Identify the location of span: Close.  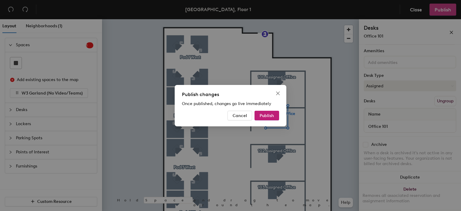
(278, 93).